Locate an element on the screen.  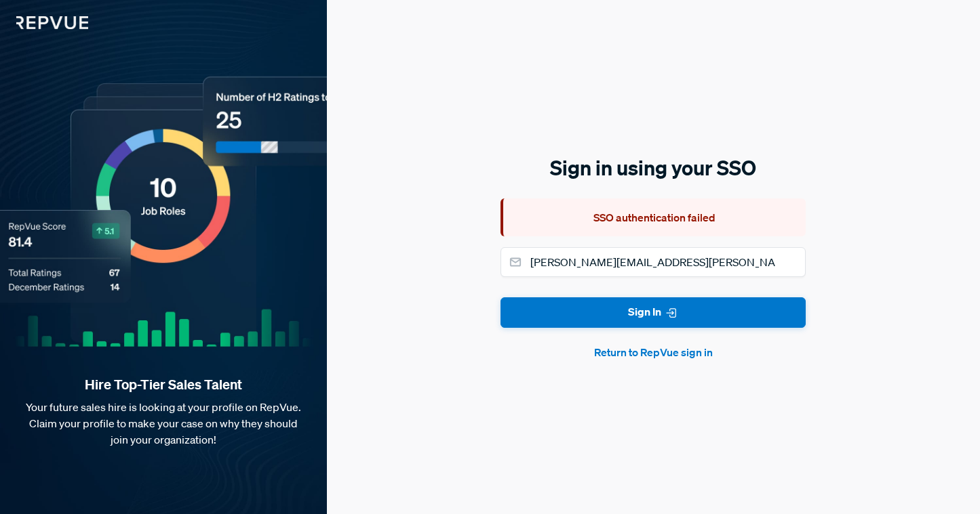
strong: Hire Top-Tier Sales Talent is located at coordinates (163, 385).